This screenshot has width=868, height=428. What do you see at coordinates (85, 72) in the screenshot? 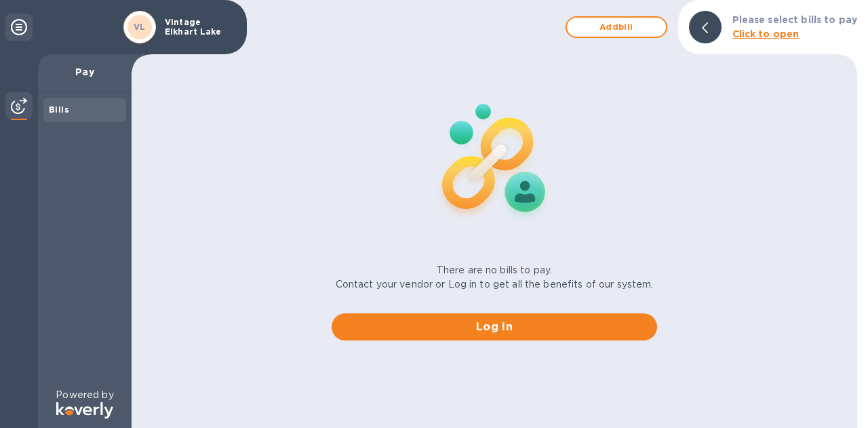
I see `p: Pay` at bounding box center [85, 72].